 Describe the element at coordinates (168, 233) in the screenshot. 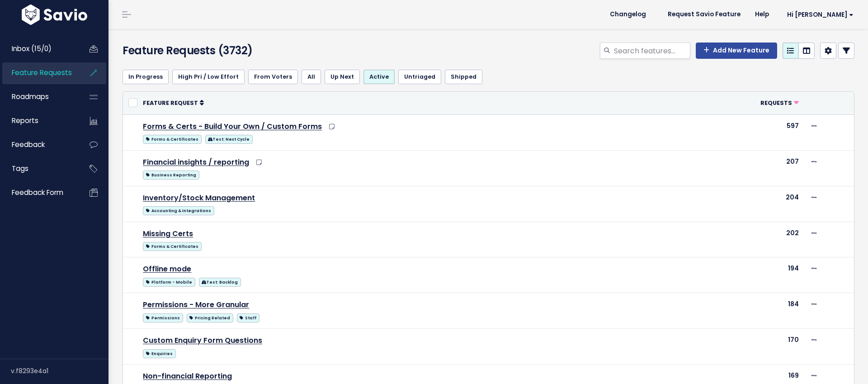

I see `a: Missing Certs` at that location.